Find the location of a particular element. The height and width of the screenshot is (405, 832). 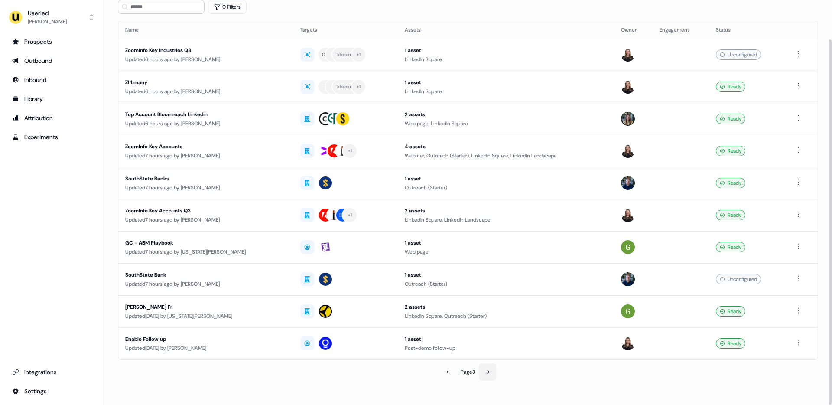

div: Consulting is located at coordinates (331, 55).